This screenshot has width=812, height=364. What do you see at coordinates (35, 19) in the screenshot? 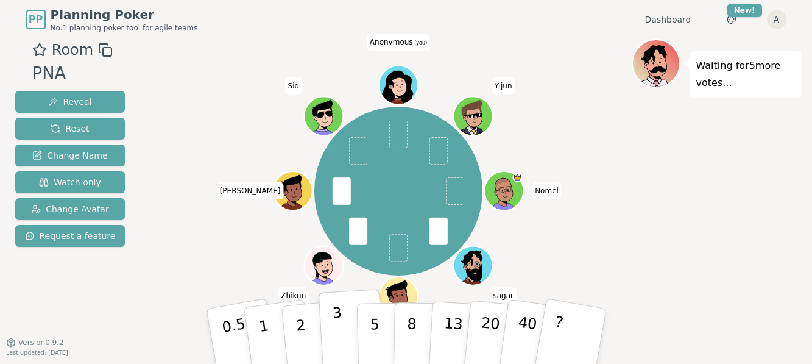
I see `span: PP` at bounding box center [35, 19].